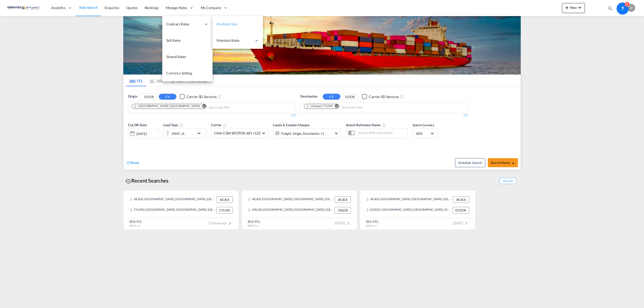 This screenshot has height=308, width=644. What do you see at coordinates (631, 8) in the screenshot?
I see `div: V` at bounding box center [631, 8].